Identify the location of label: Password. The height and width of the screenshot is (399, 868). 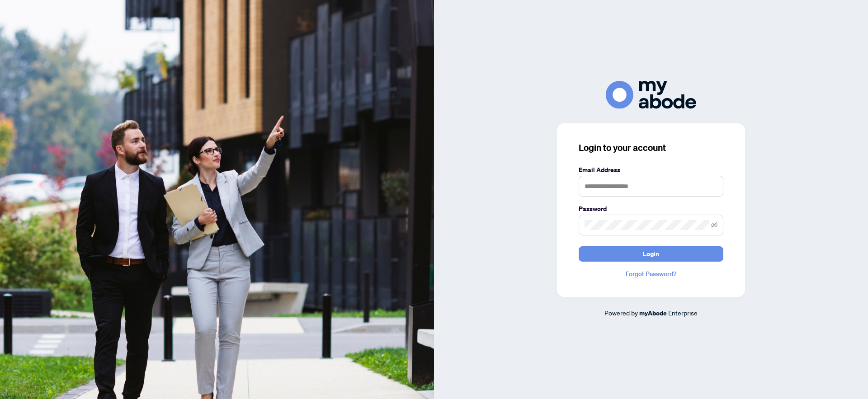
(651, 208).